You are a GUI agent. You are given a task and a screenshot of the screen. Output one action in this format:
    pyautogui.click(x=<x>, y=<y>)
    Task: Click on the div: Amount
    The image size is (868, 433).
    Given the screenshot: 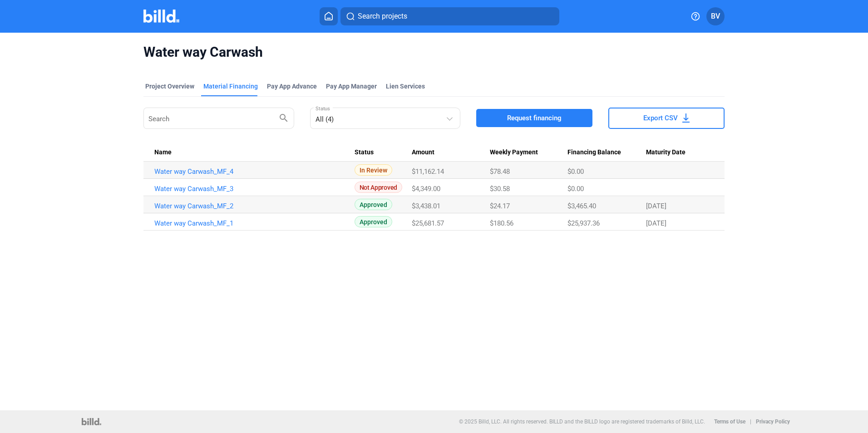 What is the action you would take?
    pyautogui.click(x=450, y=152)
    